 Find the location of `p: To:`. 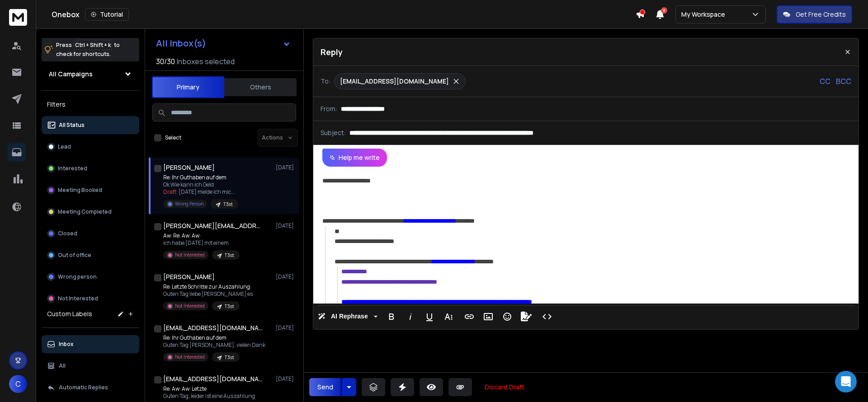

p: To: is located at coordinates (326, 81).